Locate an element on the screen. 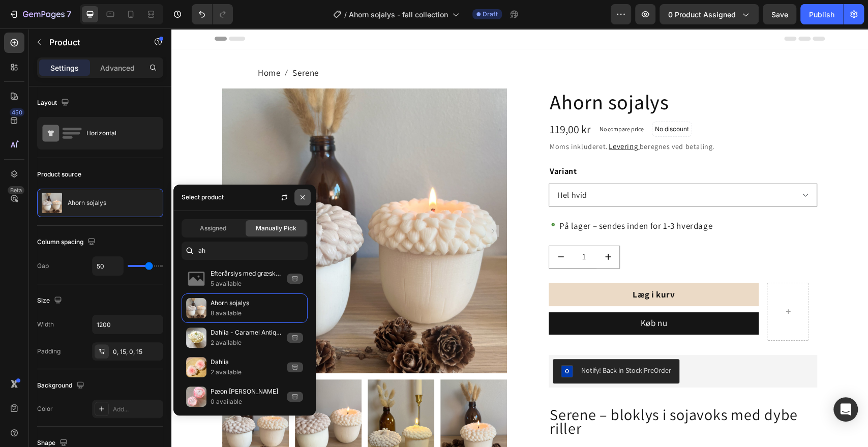 Image resolution: width=868 pixels, height=447 pixels. div: Add... is located at coordinates (137, 410).